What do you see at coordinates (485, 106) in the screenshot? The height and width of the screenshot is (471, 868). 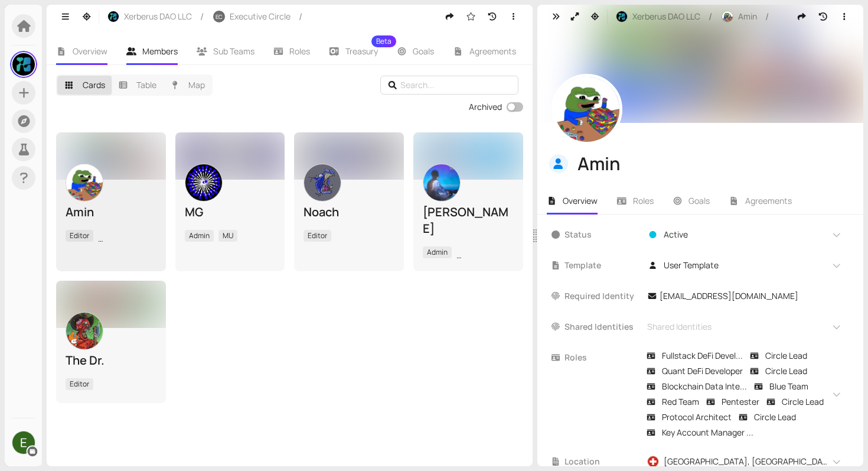 I see `div: Archived` at bounding box center [485, 106].